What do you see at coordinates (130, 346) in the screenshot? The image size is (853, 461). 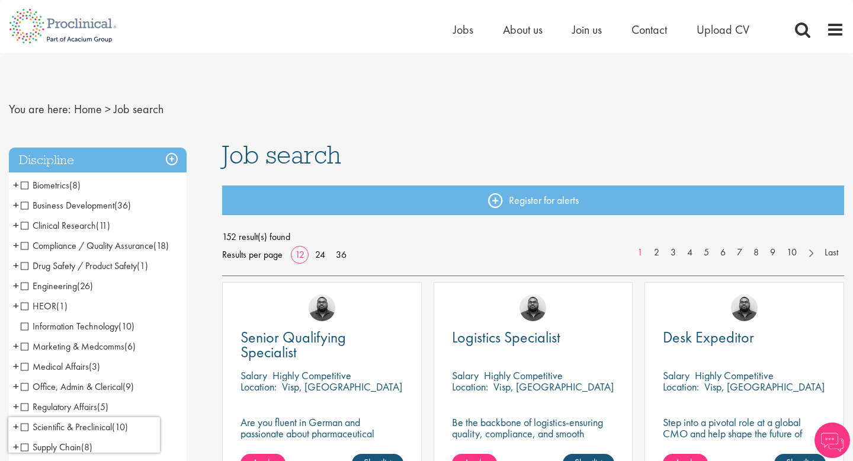 I see `span: (6)` at bounding box center [130, 346].